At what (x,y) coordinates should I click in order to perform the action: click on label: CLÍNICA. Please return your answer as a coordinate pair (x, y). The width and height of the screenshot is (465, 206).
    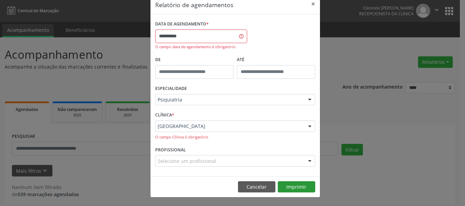
    Looking at the image, I should click on (165, 115).